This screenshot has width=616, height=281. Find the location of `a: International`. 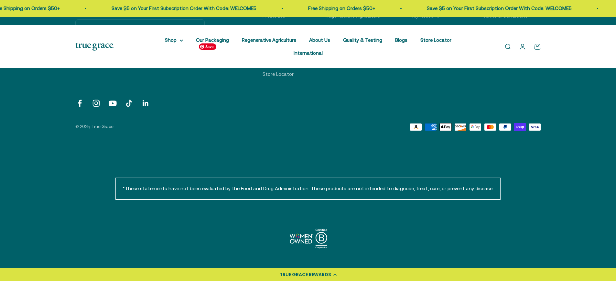

a: International is located at coordinates (308, 53).